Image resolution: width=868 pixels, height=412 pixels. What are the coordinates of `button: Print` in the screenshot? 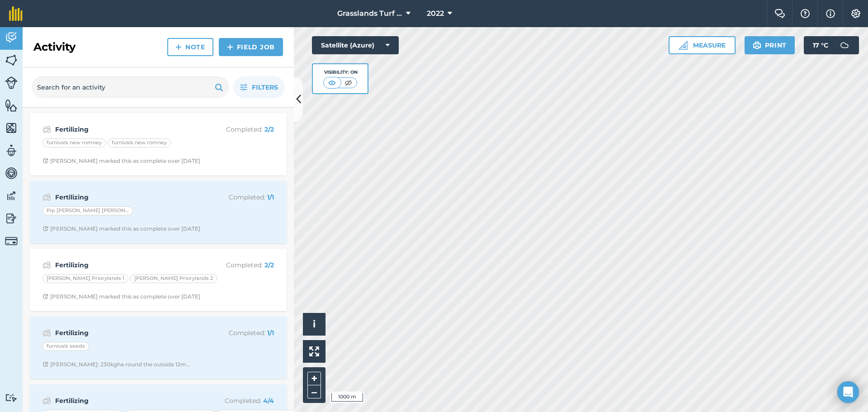 It's located at (770, 45).